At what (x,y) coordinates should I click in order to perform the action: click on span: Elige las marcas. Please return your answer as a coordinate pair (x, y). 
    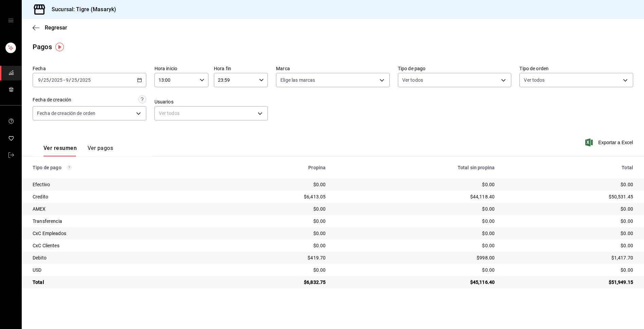
    Looking at the image, I should click on (298, 80).